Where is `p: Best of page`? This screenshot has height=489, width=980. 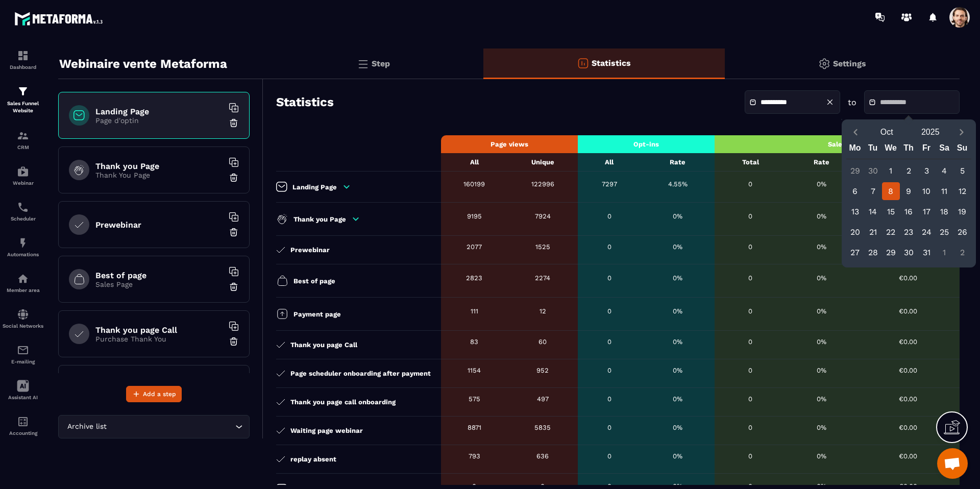
p: Best of page is located at coordinates (314, 281).